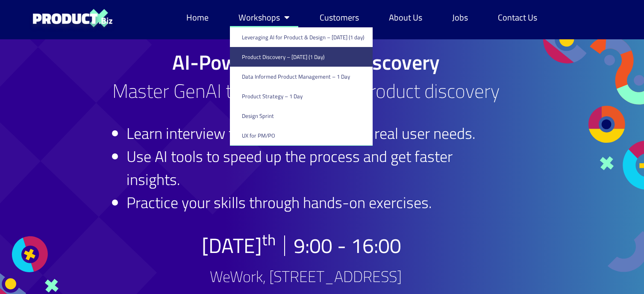  I want to click on a: Workshops, so click(264, 18).